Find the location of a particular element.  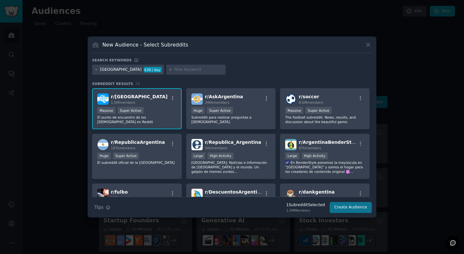

input: New Keyword is located at coordinates (199, 70).